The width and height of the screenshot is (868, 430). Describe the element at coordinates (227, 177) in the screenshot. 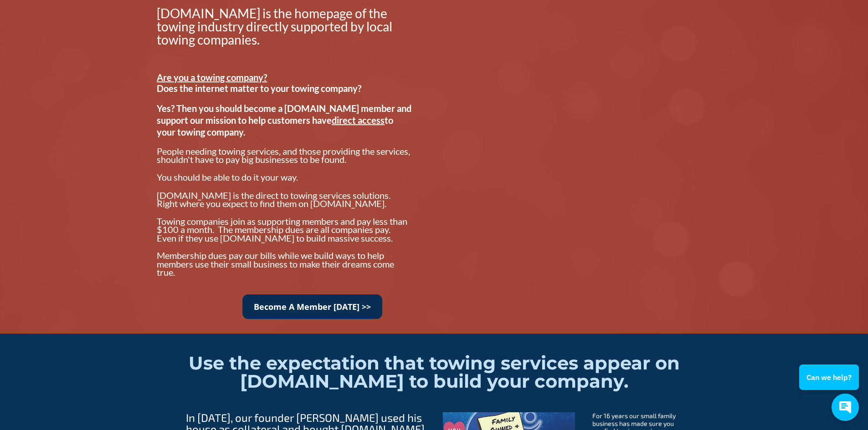

I see `span: You should be able to do it your way.` at that location.